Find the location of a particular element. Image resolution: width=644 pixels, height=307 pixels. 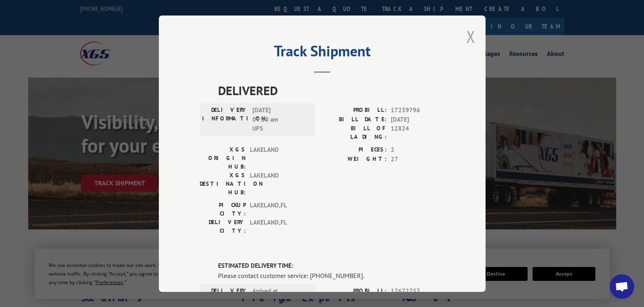

label: PICKUP CITY: is located at coordinates (223, 209).